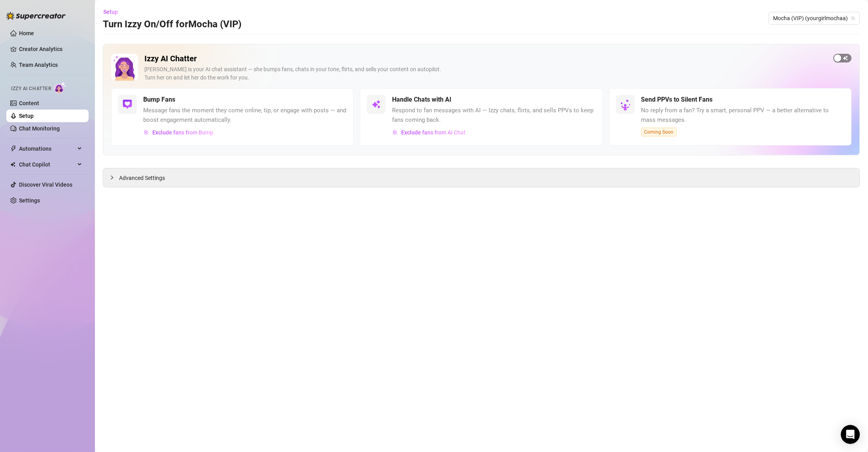  What do you see at coordinates (60, 88) in the screenshot?
I see `img: AI Chatter` at bounding box center [60, 88].